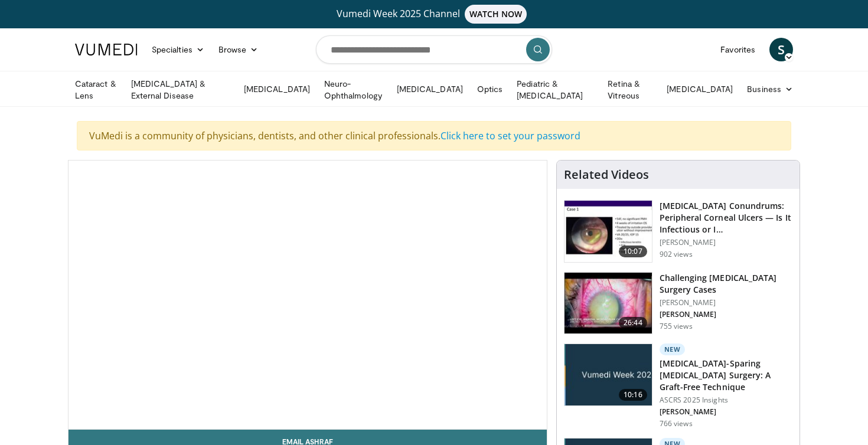 The height and width of the screenshot is (445, 868). I want to click on a: Specialties, so click(178, 49).